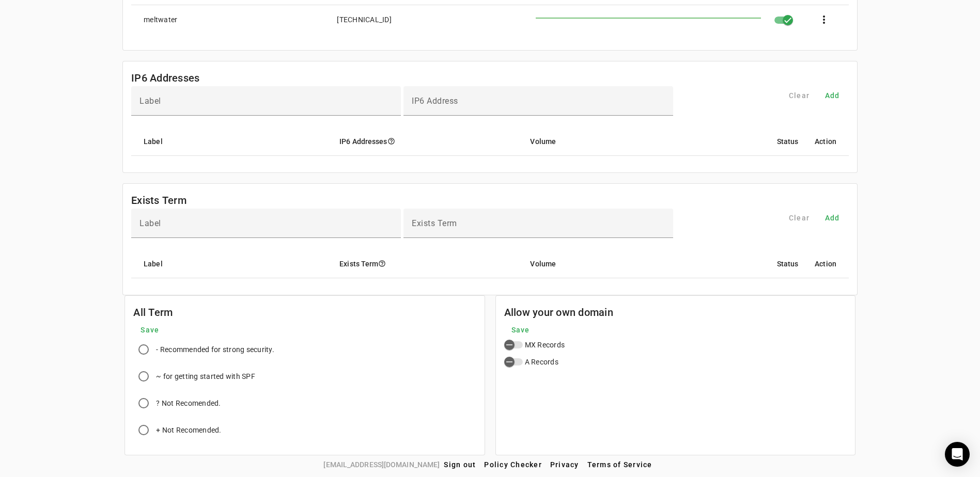 The height and width of the screenshot is (477, 980). I want to click on mat-card-title: Exists Term, so click(159, 200).